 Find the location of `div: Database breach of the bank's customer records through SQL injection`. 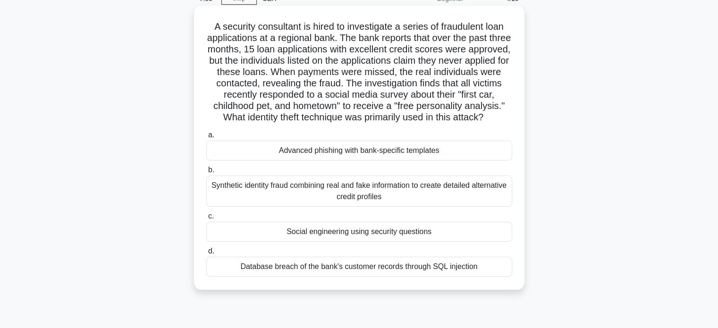

div: Database breach of the bank's customer records through SQL injection is located at coordinates (359, 267).